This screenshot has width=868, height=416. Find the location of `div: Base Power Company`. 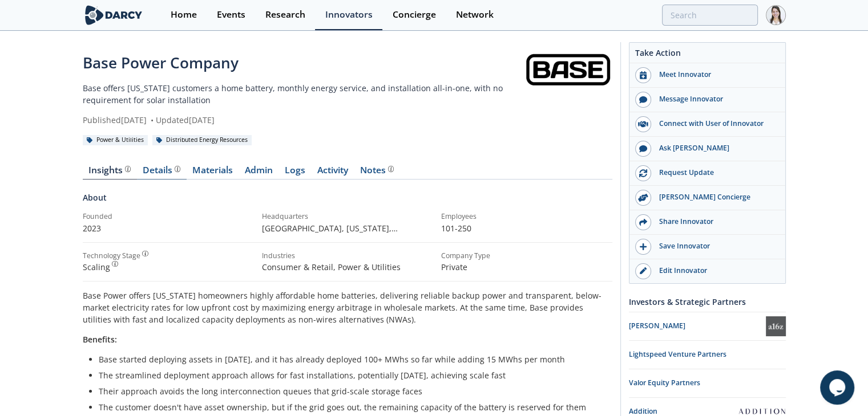

div: Base Power Company is located at coordinates (303, 63).